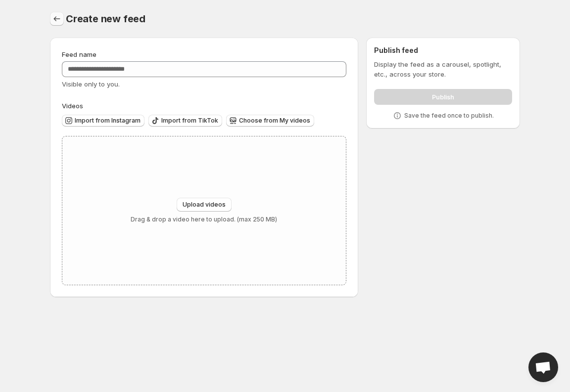 This screenshot has width=570, height=392. I want to click on p: Save the feed once to publish., so click(449, 116).